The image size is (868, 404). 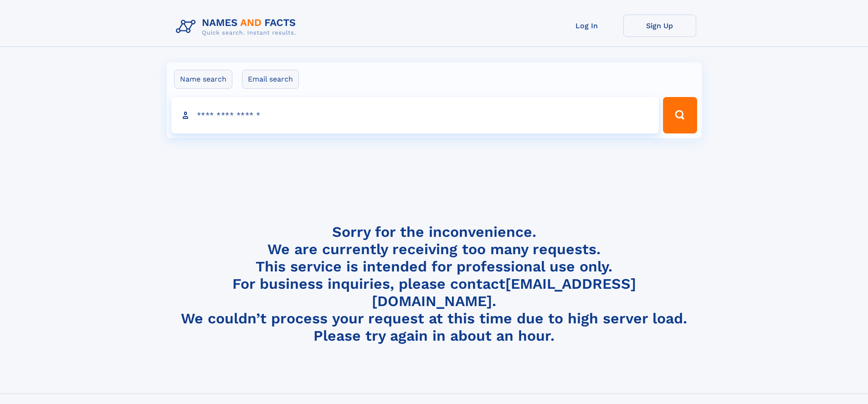 I want to click on img: Logo Names and Facts, so click(x=238, y=27).